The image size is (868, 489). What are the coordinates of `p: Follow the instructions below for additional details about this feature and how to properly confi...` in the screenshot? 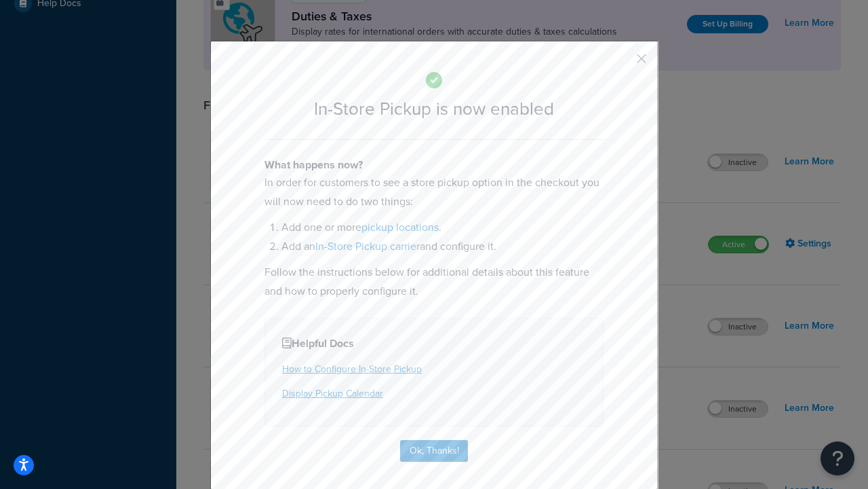 It's located at (434, 282).